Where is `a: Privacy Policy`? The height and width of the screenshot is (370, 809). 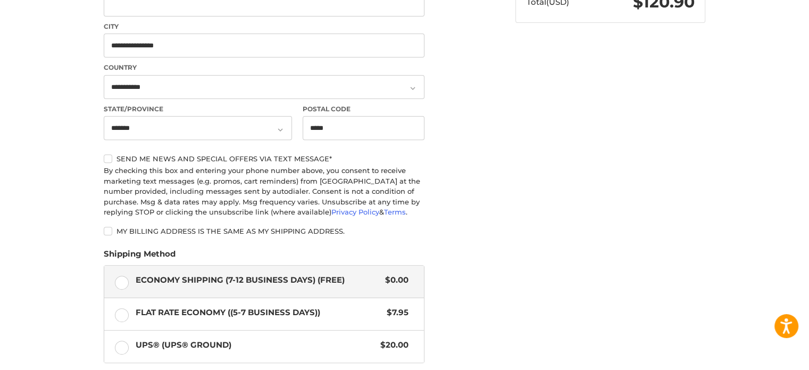
a: Privacy Policy is located at coordinates (355, 212).